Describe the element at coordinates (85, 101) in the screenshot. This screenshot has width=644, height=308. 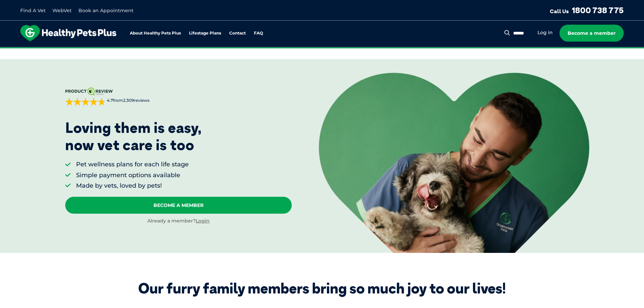
I see `div: 4.7 out of 5 stars` at that location.